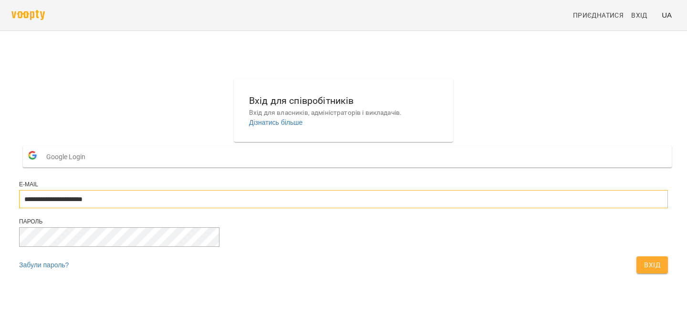 This screenshot has width=687, height=334. What do you see at coordinates (343, 101) in the screenshot?
I see `h6: Вхід для співробітників` at bounding box center [343, 101].